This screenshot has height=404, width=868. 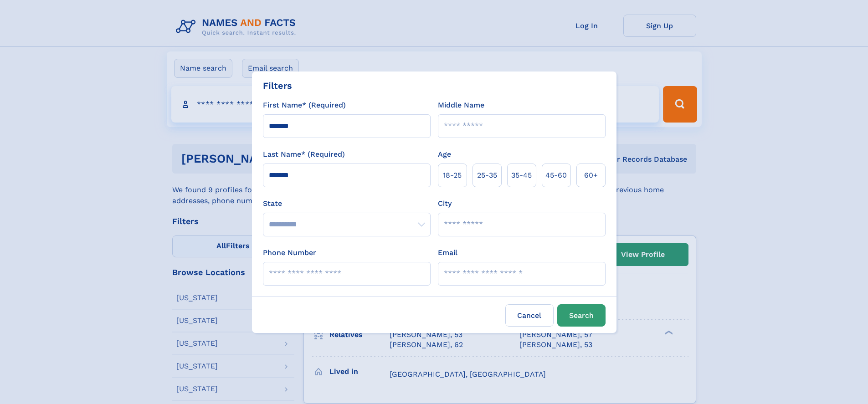 What do you see at coordinates (581, 315) in the screenshot?
I see `button: Search` at bounding box center [581, 315].